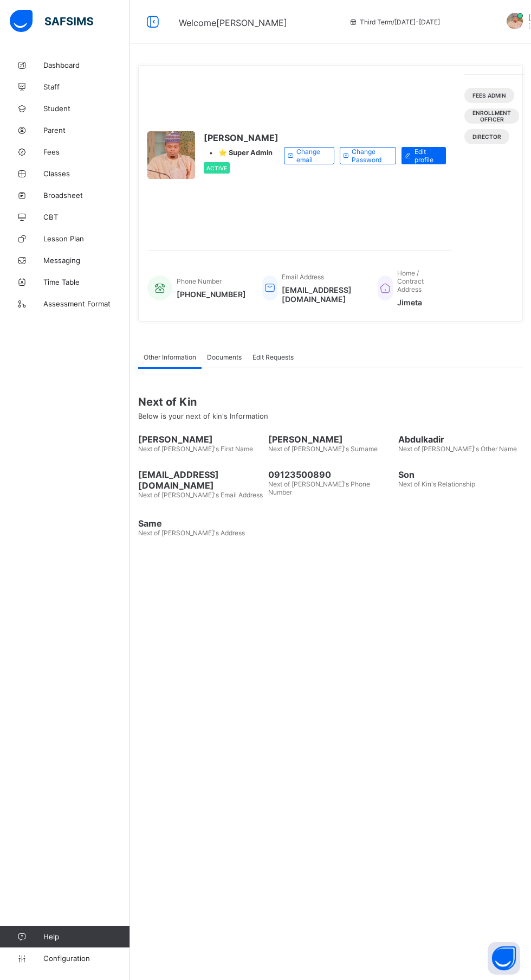  What do you see at coordinates (273, 357) in the screenshot?
I see `span: Edit Requests` at bounding box center [273, 357].